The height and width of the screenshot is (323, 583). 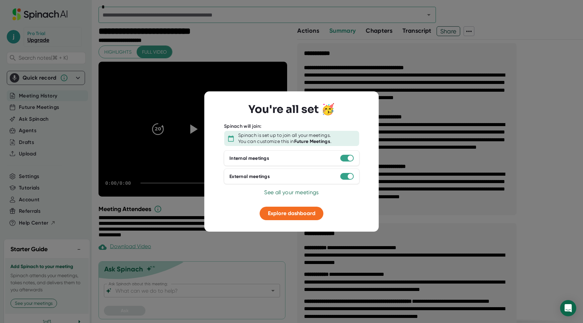 I want to click on div: Open Intercom Messenger, so click(x=568, y=308).